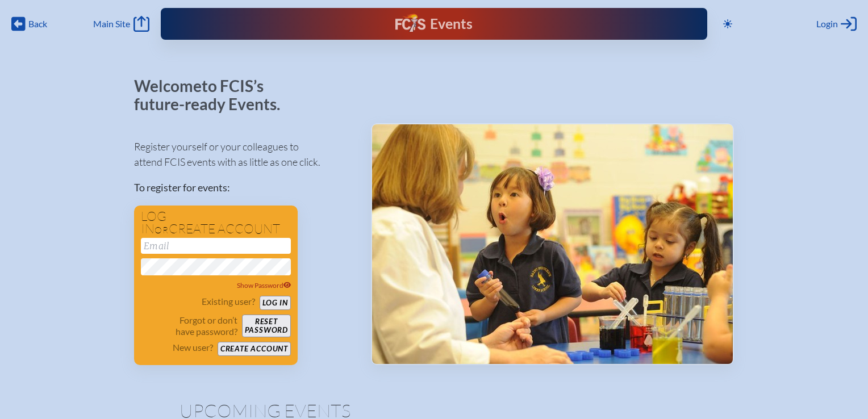 The image size is (868, 419). Describe the element at coordinates (266, 326) in the screenshot. I see `button: Resetpassword` at that location.